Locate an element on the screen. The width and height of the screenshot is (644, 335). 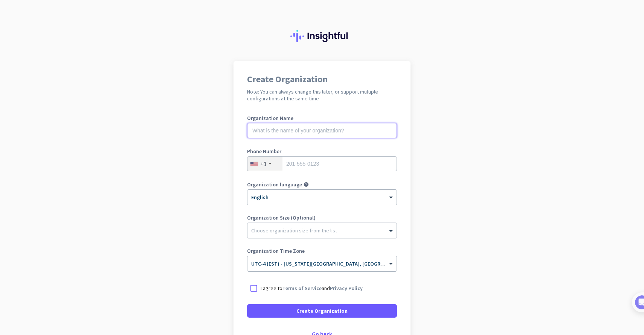
span: Create Organization is located at coordinates (322, 311).